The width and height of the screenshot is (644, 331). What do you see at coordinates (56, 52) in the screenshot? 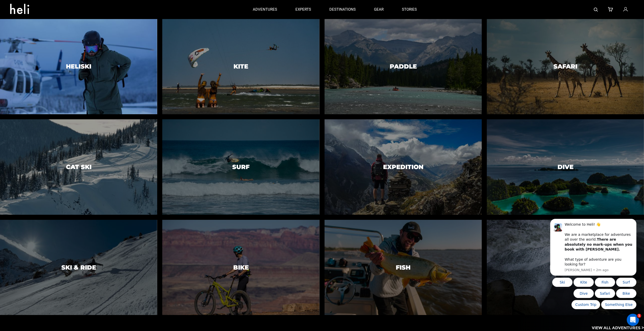
I see `p: Message from Carl, sent 2m ago` at bounding box center [56, 52].